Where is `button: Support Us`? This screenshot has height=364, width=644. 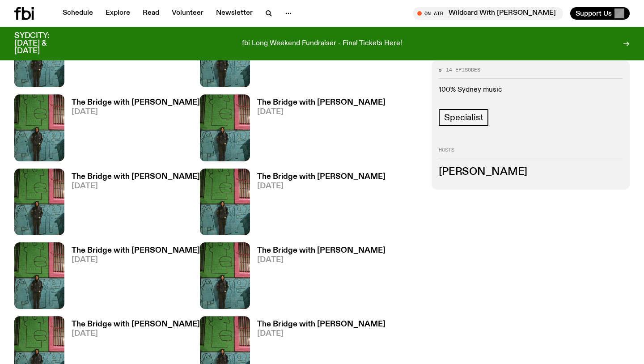 button: Support Us is located at coordinates (600, 14).